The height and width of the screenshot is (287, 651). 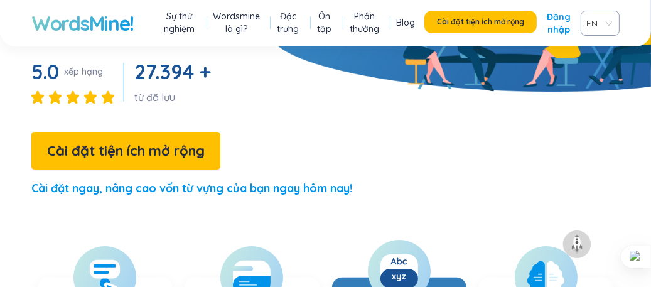 What do you see at coordinates (592, 23) in the screenshot?
I see `font: EN` at bounding box center [592, 23].